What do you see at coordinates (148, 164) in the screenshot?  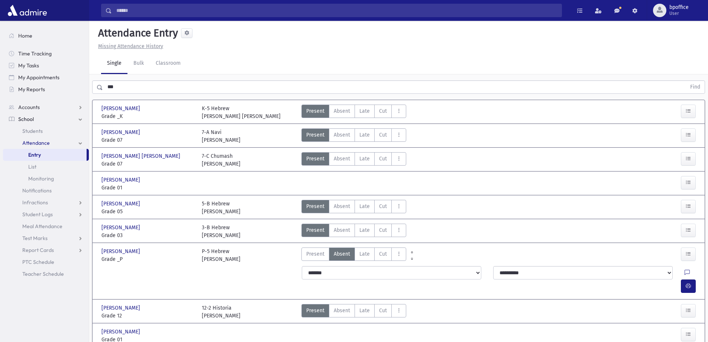 I see `span: Grade 07` at bounding box center [148, 164].